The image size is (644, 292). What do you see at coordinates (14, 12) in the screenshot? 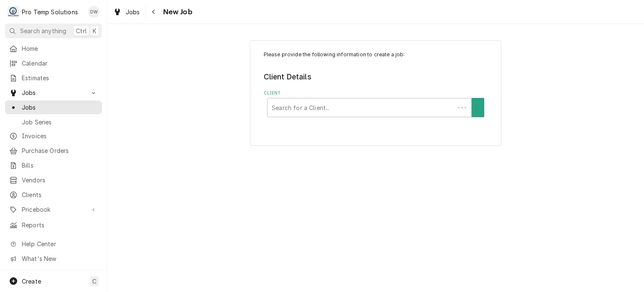
I see `div: Pro Temp Solutions's Avatar` at bounding box center [14, 12].